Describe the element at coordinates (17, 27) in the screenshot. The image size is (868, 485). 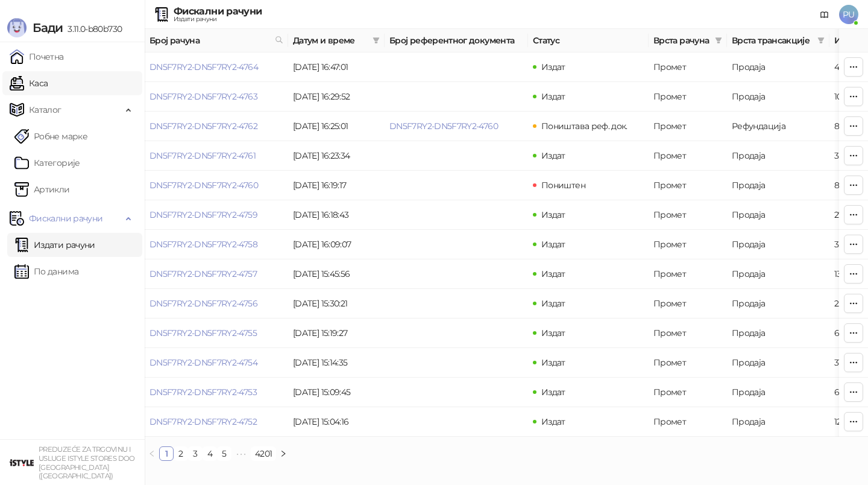
I see `img: Logo` at that location.